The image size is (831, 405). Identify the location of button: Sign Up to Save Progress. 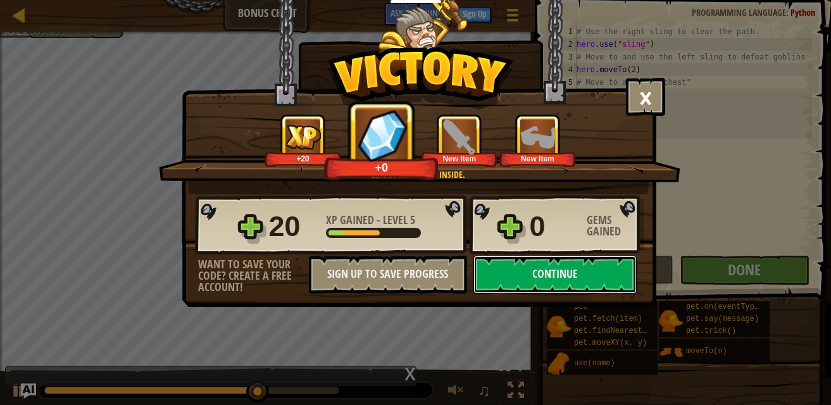
(388, 275).